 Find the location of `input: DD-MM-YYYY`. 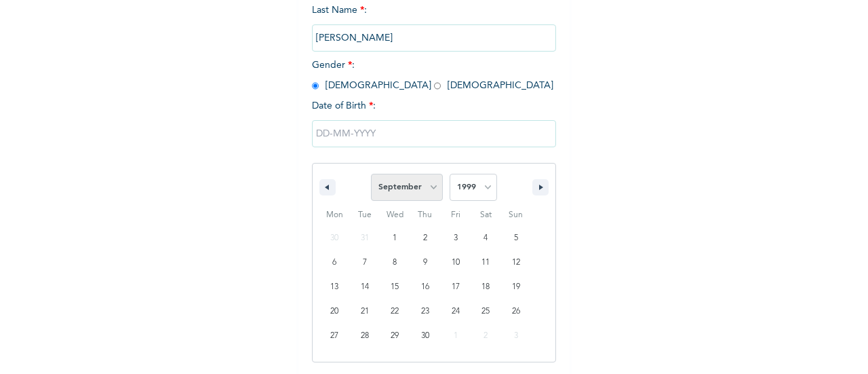

input: DD-MM-YYYY is located at coordinates (434, 134).